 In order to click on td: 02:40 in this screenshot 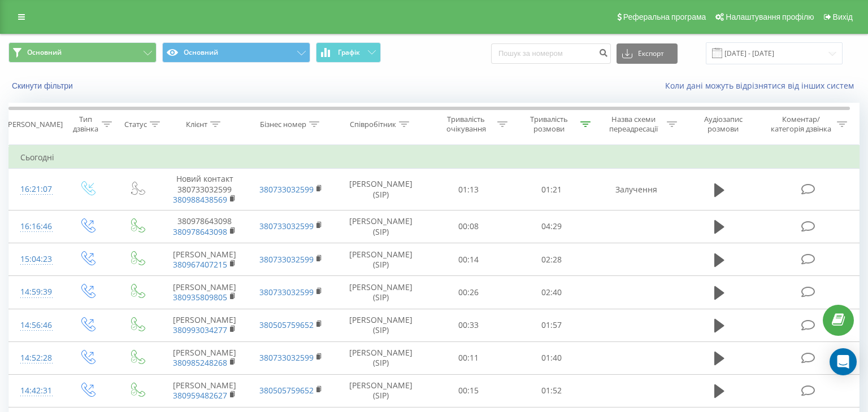, I will do `click(552, 293)`.